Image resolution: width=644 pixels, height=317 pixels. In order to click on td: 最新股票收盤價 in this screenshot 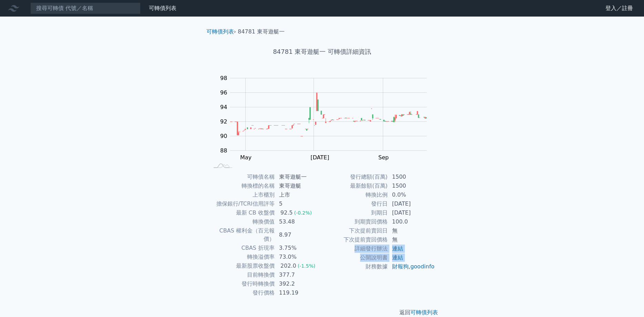, I will do `click(242, 266)`.